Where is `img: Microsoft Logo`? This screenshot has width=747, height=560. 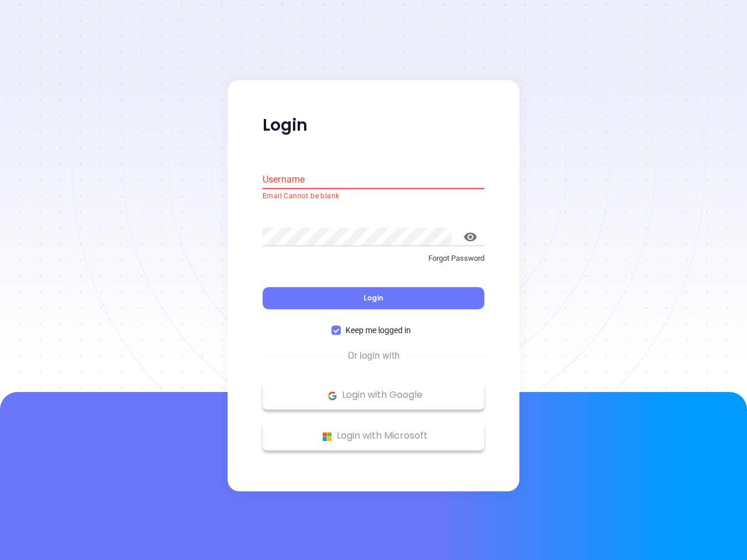
img: Microsoft Logo is located at coordinates (327, 437).